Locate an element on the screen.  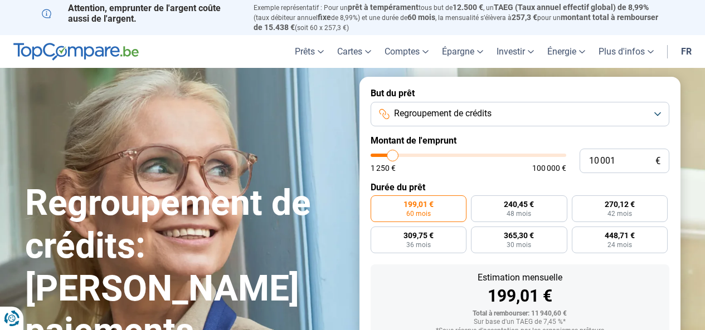
span: 365,30 € is located at coordinates (519, 236).